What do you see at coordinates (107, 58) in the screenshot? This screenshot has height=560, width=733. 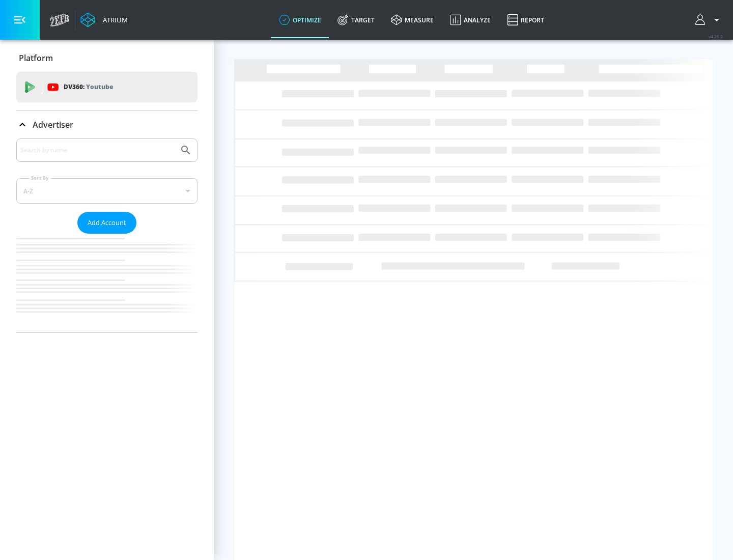 I see `div: Platform` at bounding box center [107, 58].